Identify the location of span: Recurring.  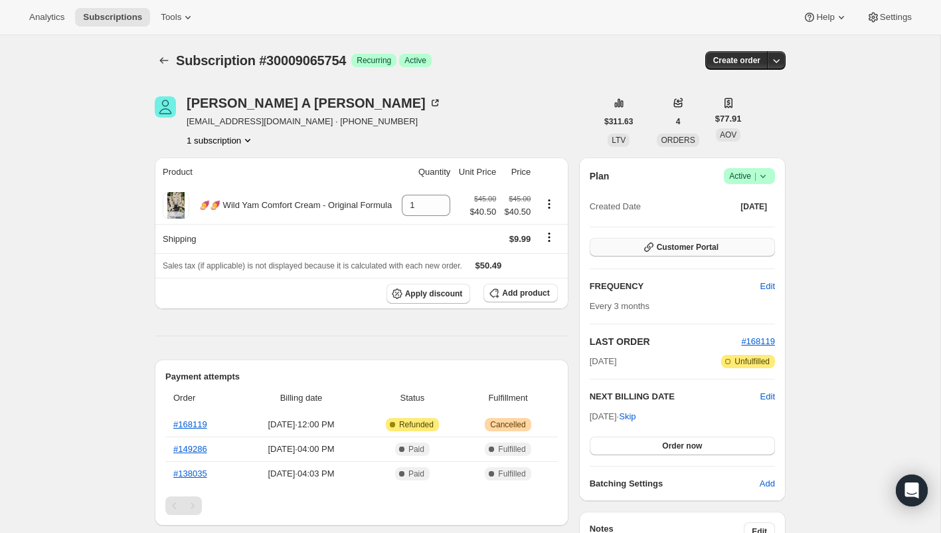
(374, 60).